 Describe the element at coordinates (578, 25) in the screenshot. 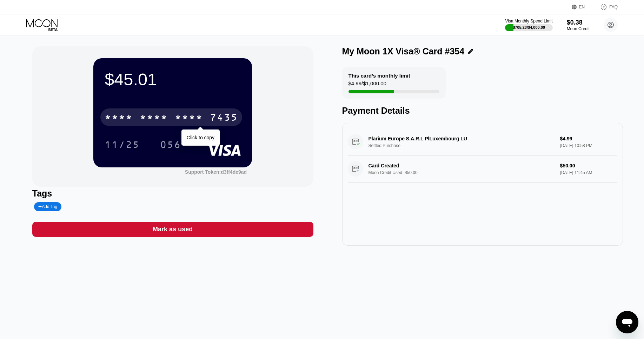

I see `div: $0.38Moon Credit` at that location.